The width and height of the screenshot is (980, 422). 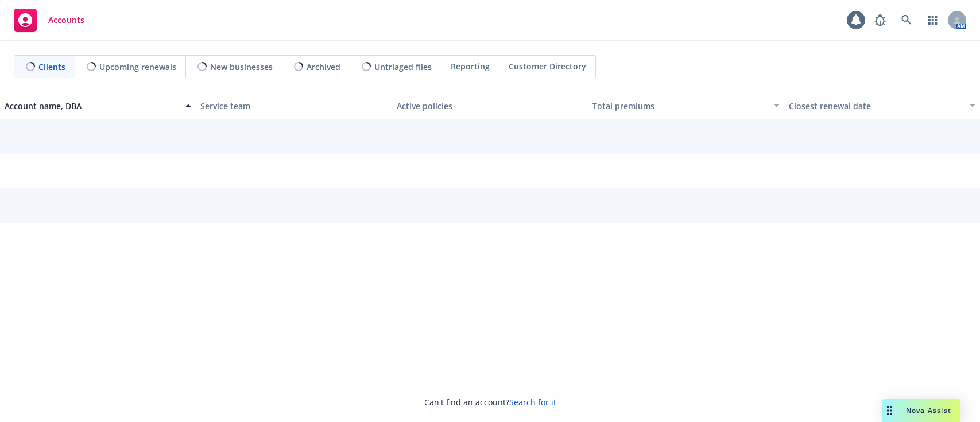 I want to click on div: Drag to move, so click(x=889, y=410).